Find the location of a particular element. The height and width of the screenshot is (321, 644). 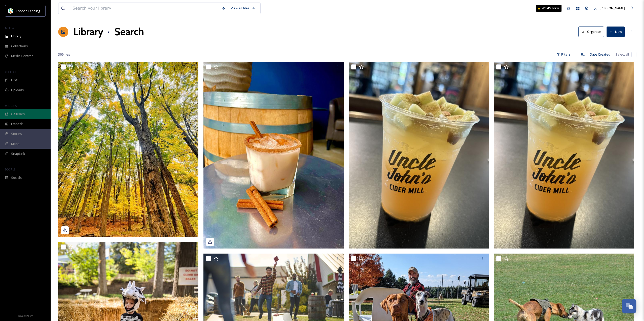

span: Galleries is located at coordinates (18, 114).